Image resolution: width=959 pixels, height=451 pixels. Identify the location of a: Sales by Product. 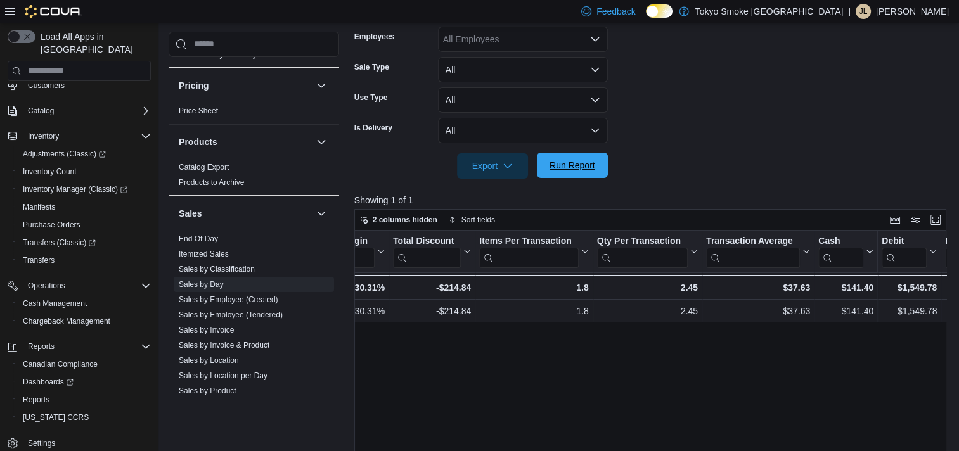
(207, 391).